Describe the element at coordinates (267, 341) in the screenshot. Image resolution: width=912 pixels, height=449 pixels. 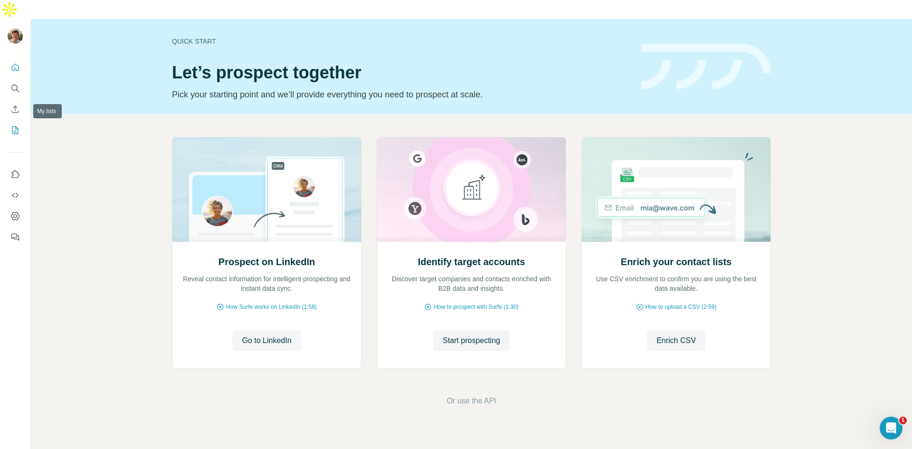
I see `span: Go to LinkedIn` at that location.